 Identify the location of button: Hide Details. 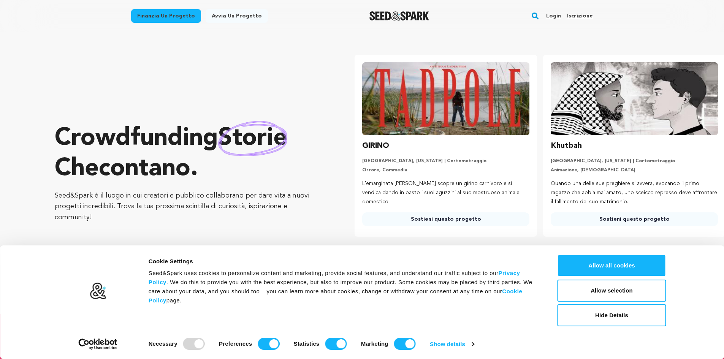
(612, 315).